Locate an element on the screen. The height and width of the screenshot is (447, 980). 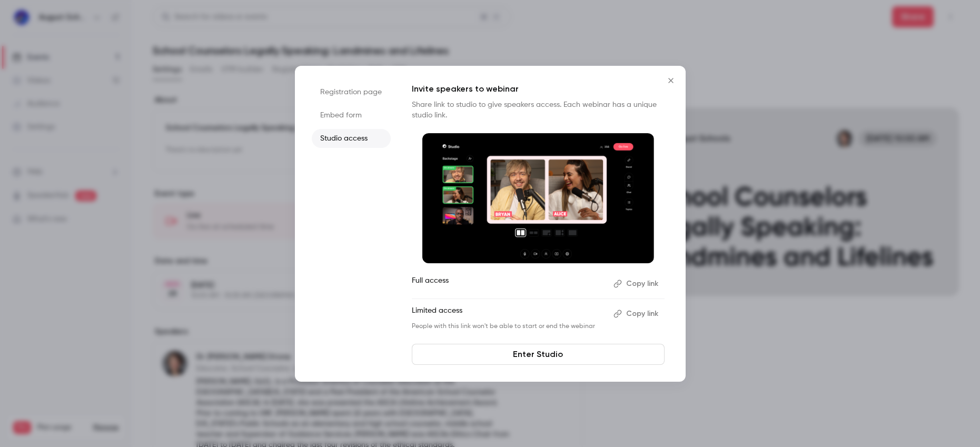
li: Studio access is located at coordinates (351, 138).